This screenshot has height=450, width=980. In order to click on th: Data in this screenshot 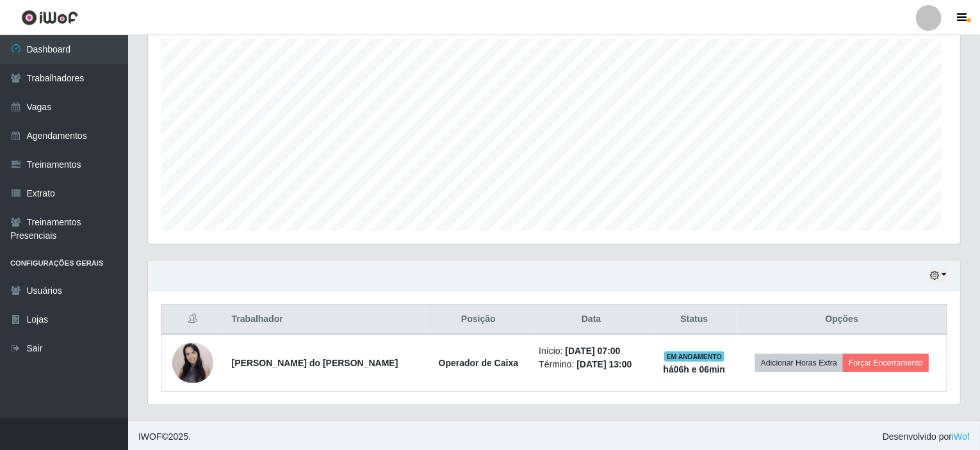, I will do `click(591, 320)`.